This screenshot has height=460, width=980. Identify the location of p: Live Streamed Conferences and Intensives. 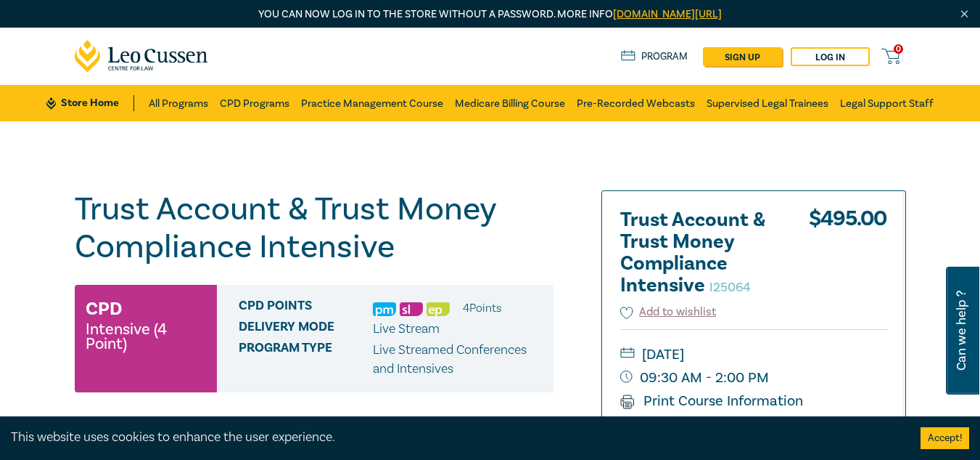
(458, 359).